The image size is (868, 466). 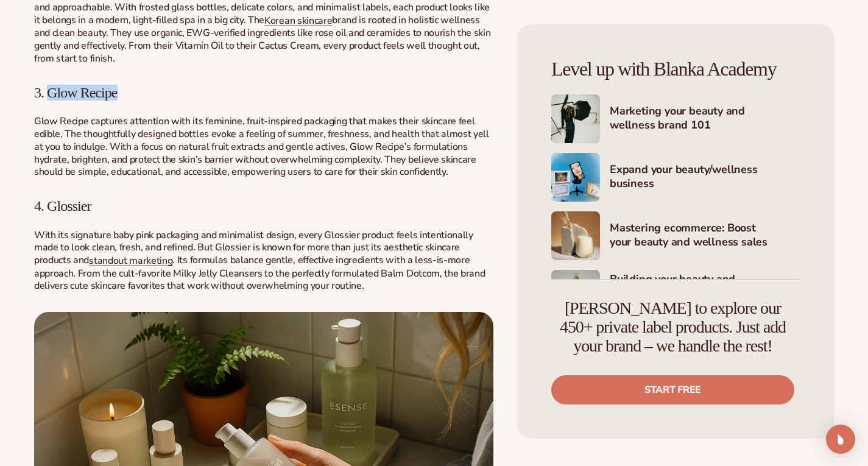 I want to click on a: Korean skincare, so click(x=298, y=20).